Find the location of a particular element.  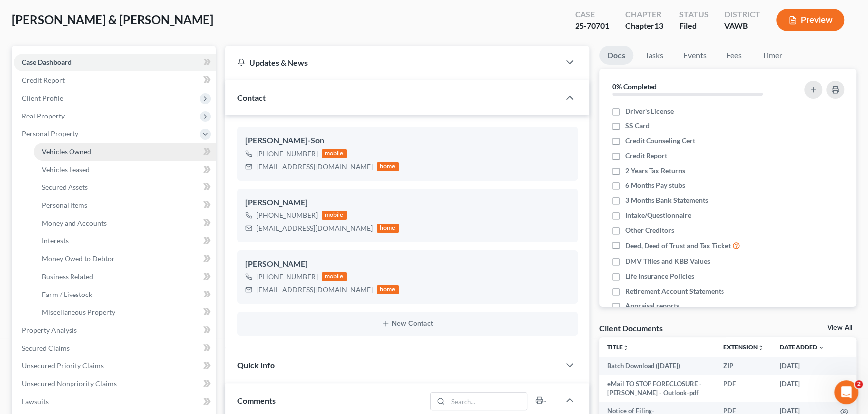

a: Secured Assets is located at coordinates (125, 188).